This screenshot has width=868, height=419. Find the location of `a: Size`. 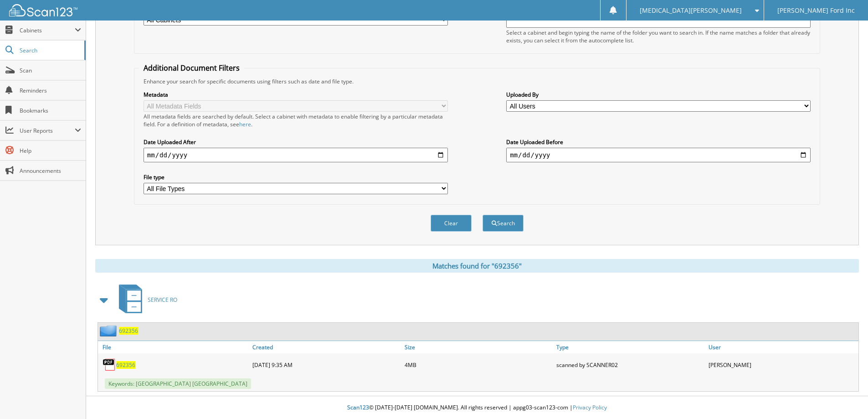

a: Size is located at coordinates (478, 347).